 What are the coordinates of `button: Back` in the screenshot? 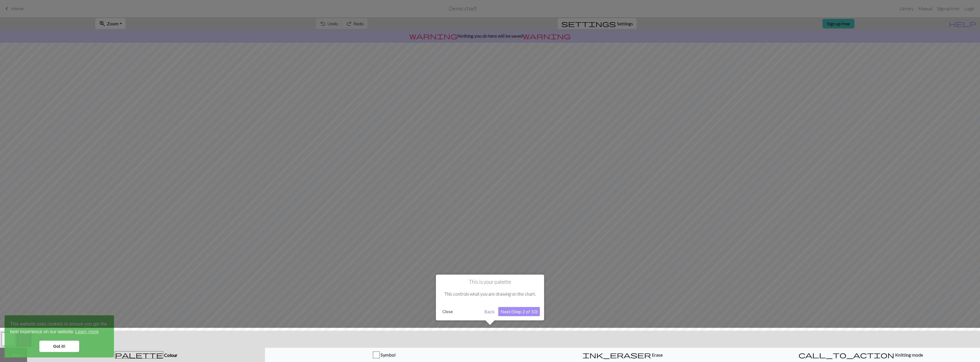 It's located at (489, 312).